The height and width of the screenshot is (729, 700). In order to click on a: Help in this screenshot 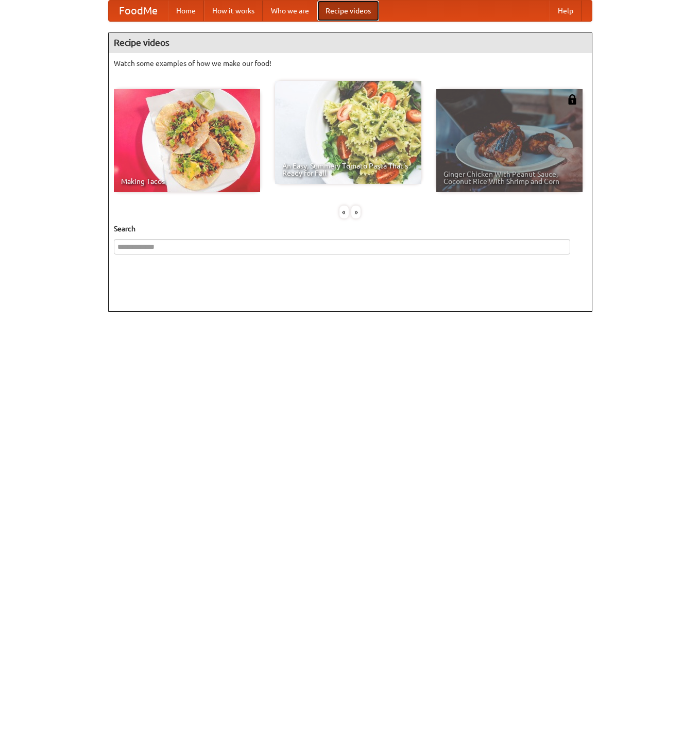, I will do `click(565, 10)`.